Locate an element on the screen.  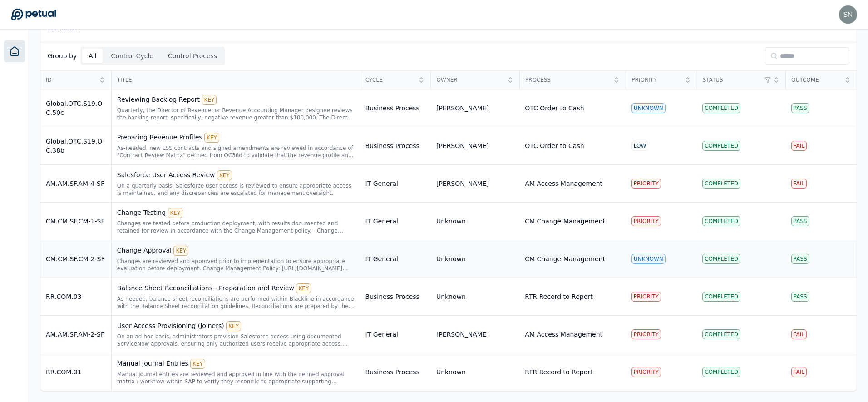
div: On a quarterly basis, Salesforce user access is reviewed to ensure appropriate access is maintain... is located at coordinates (236, 189).